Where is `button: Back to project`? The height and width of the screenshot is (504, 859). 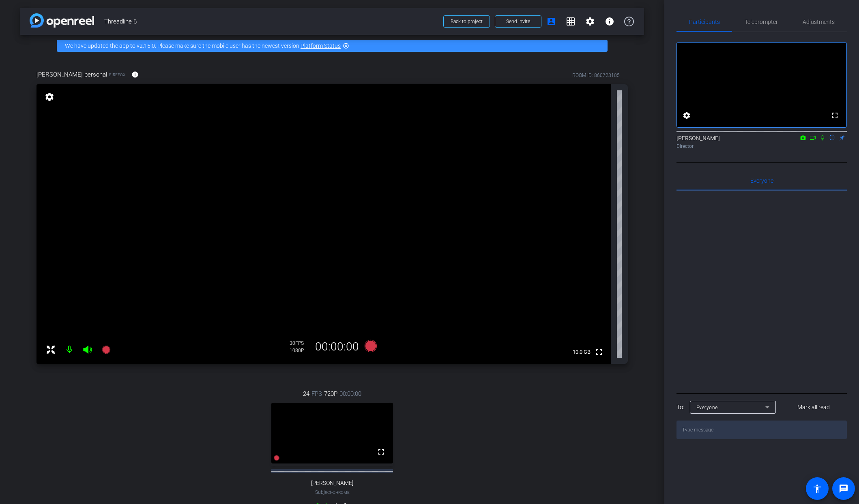
button: Back to project is located at coordinates (466, 22).